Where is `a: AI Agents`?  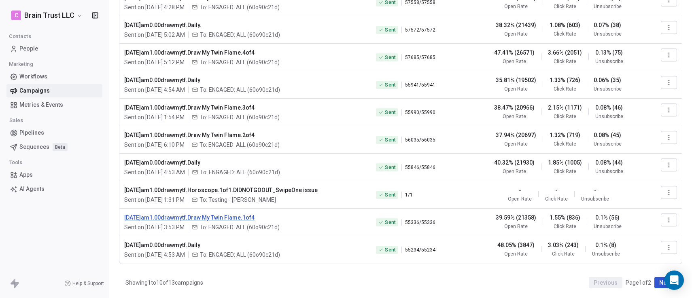 a: AI Agents is located at coordinates (54, 189).